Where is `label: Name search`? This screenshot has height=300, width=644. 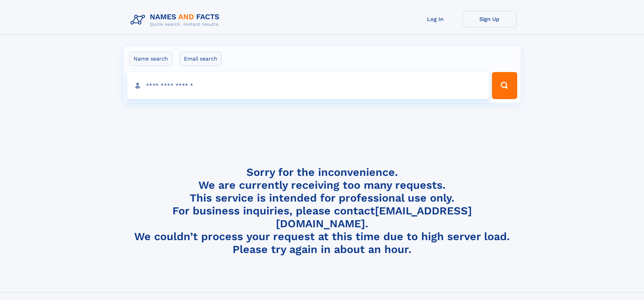 label: Name search is located at coordinates (151, 59).